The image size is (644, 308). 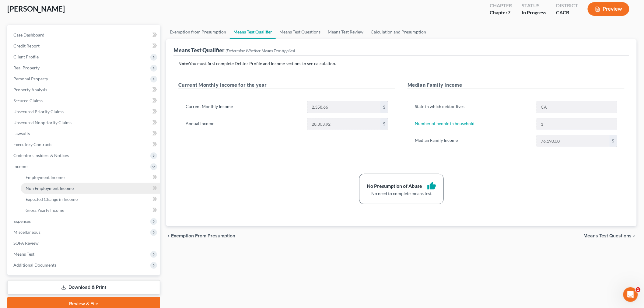 I want to click on a: Calculation and Presumption, so click(x=398, y=32).